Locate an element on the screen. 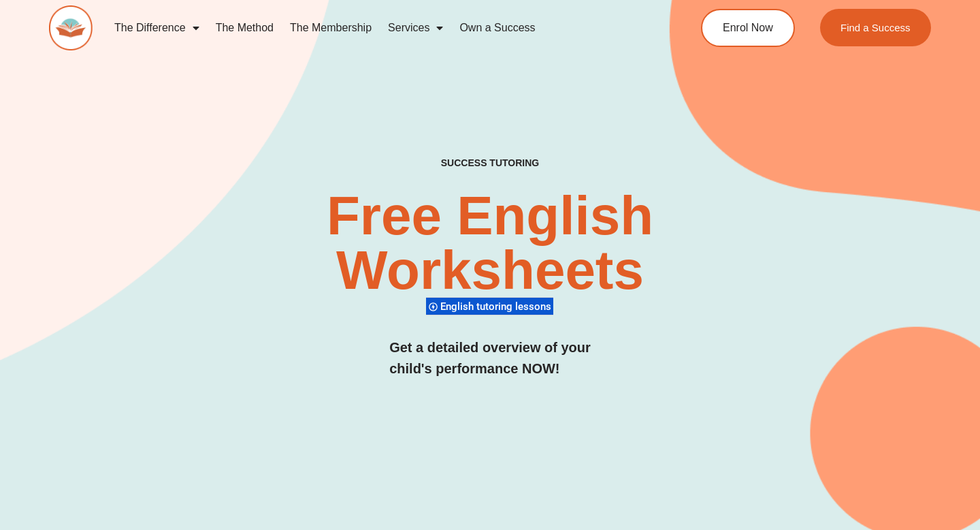  a: Find a Success is located at coordinates (875, 27).